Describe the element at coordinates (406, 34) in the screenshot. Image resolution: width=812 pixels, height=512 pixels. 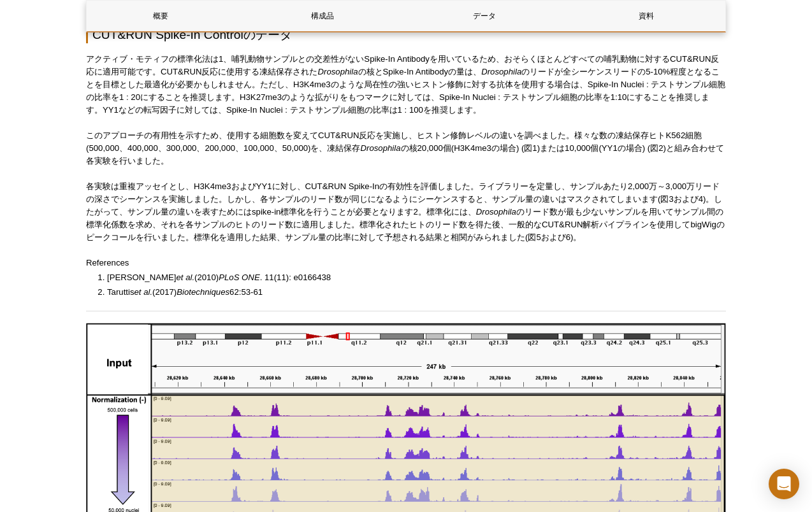
I see `h2: CUT&RUN Spike-In Controlのデータ` at that location.